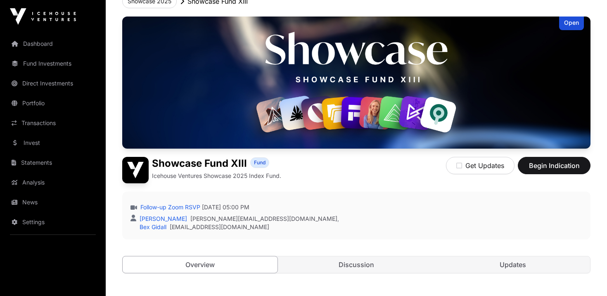 This screenshot has height=296, width=607. I want to click on div: Open, so click(571, 23).